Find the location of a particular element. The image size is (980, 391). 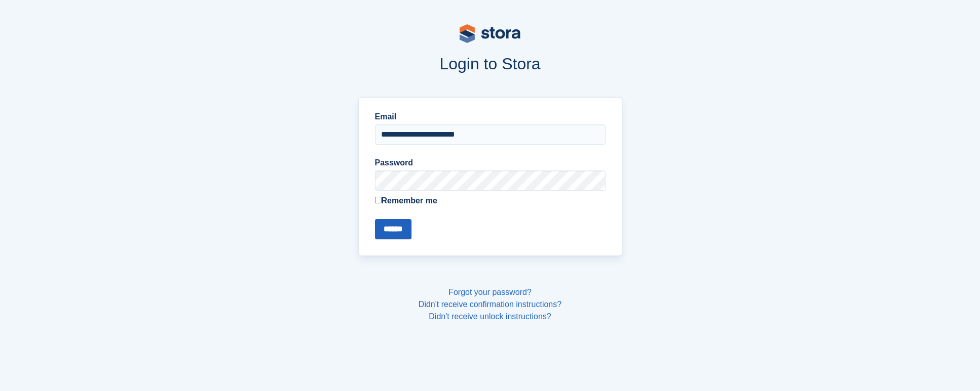

h1: Login to Stora is located at coordinates (490, 64).